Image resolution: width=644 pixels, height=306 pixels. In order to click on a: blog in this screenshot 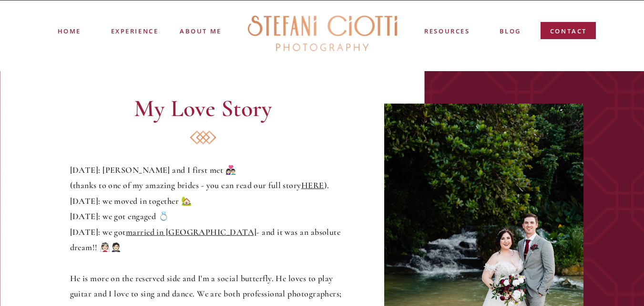, I will do `click(510, 31)`.